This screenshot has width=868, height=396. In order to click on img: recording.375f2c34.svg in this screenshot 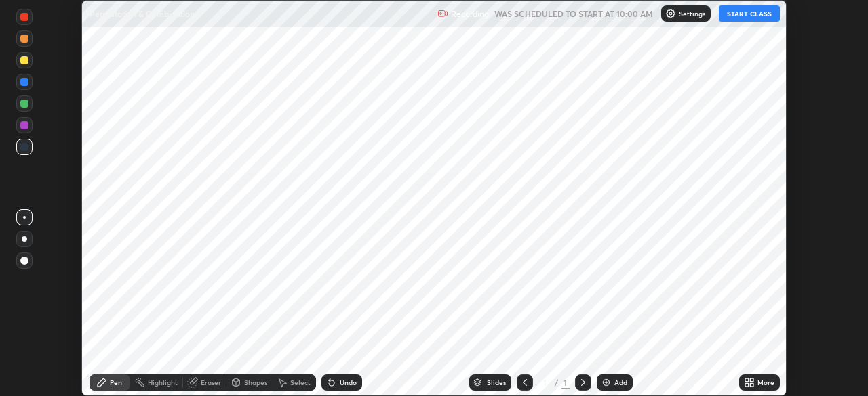, I will do `click(443, 14)`.